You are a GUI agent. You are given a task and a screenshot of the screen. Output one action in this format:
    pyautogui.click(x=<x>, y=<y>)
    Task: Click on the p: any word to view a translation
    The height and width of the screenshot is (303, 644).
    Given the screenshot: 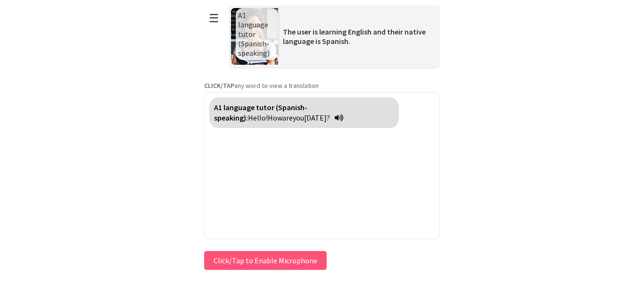 What is the action you would take?
    pyautogui.click(x=322, y=85)
    